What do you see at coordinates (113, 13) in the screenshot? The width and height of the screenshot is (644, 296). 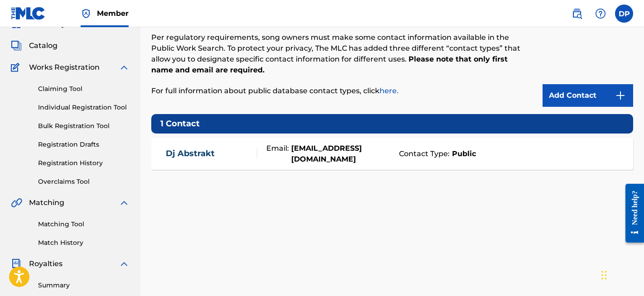 I see `span: Member` at bounding box center [113, 13].